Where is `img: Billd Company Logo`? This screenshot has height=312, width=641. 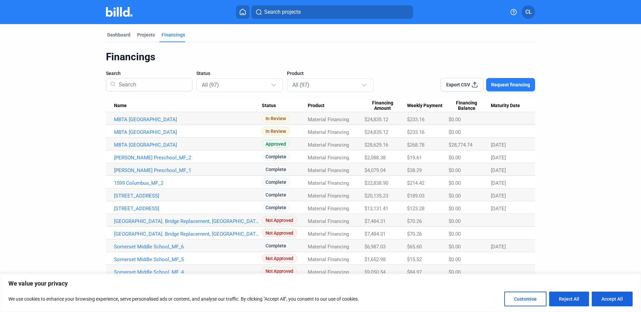 img: Billd Company Logo is located at coordinates (119, 12).